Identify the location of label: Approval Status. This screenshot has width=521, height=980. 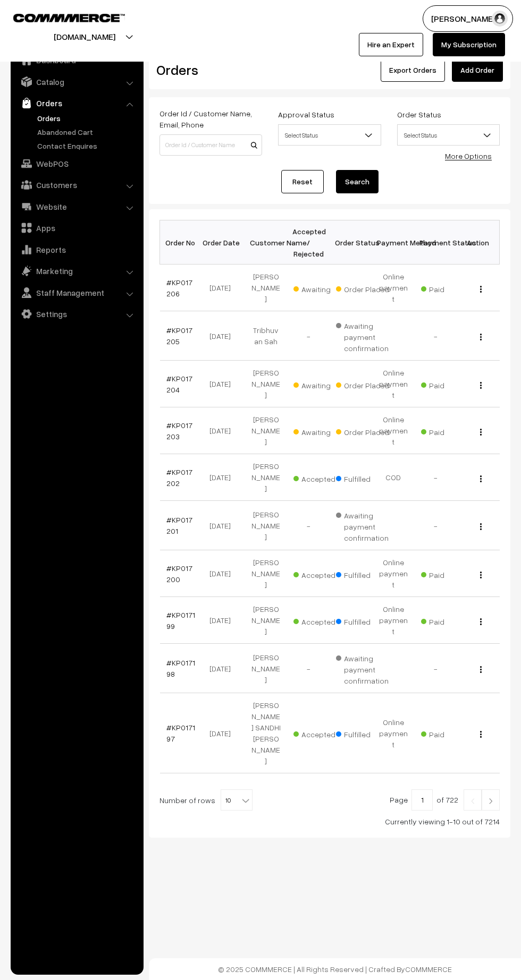
(306, 114).